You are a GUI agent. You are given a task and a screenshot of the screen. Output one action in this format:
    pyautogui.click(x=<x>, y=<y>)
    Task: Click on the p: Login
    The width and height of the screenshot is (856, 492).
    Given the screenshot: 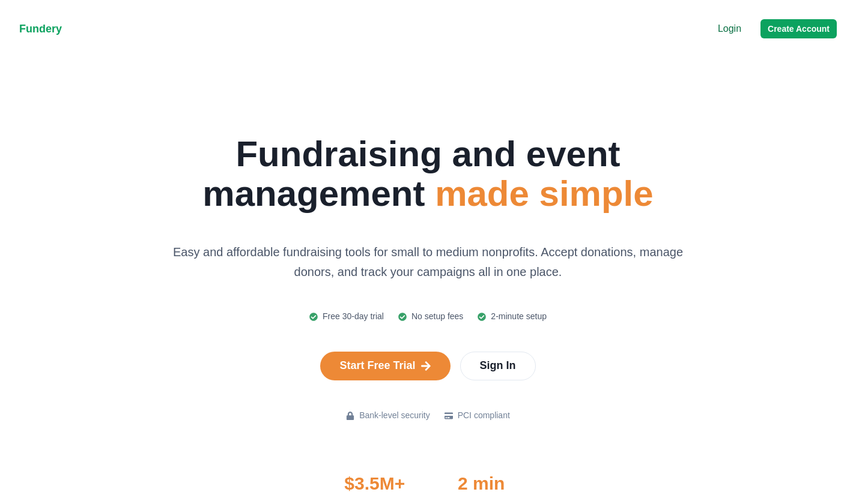 What is the action you would take?
    pyautogui.click(x=729, y=29)
    